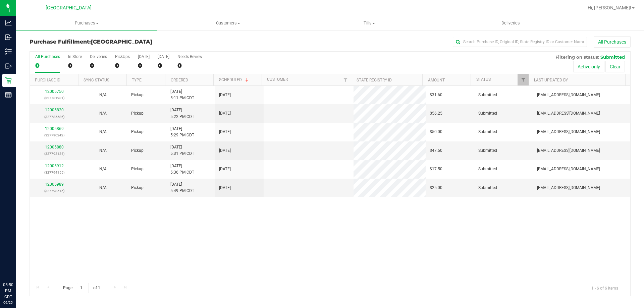  I want to click on div: PickUps, so click(122, 57).